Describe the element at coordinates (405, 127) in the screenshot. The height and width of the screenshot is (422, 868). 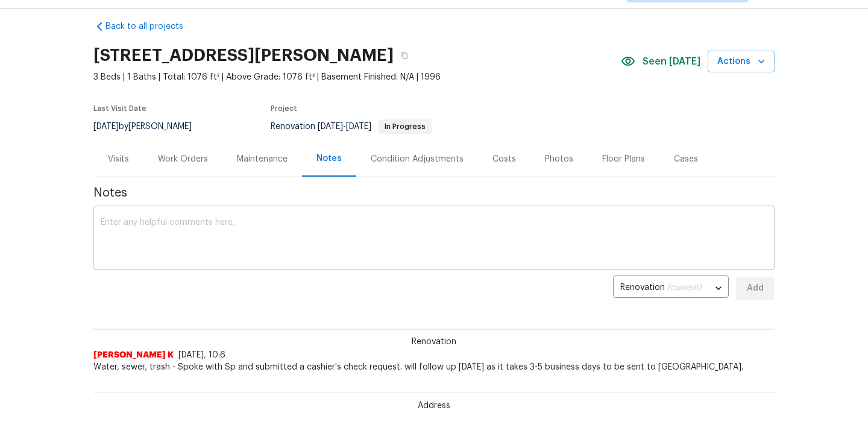
I see `span: In Progress` at that location.